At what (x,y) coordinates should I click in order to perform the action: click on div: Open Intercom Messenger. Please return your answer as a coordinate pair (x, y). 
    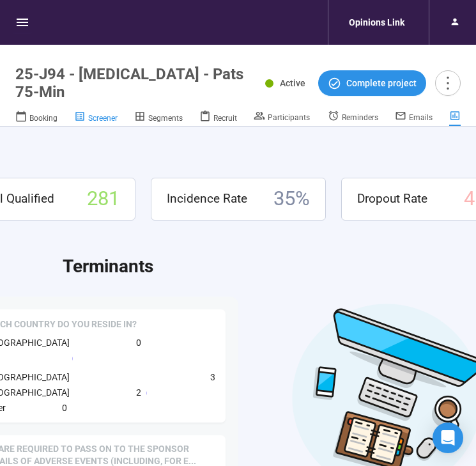
    Looking at the image, I should click on (448, 438).